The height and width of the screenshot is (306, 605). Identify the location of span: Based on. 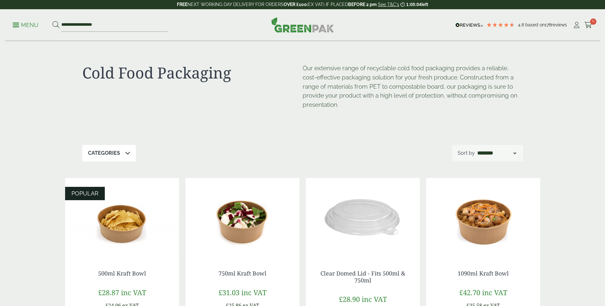
(535, 25).